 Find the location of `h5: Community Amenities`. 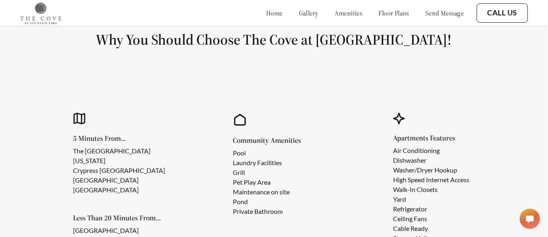

h5: Community Amenities is located at coordinates (268, 140).